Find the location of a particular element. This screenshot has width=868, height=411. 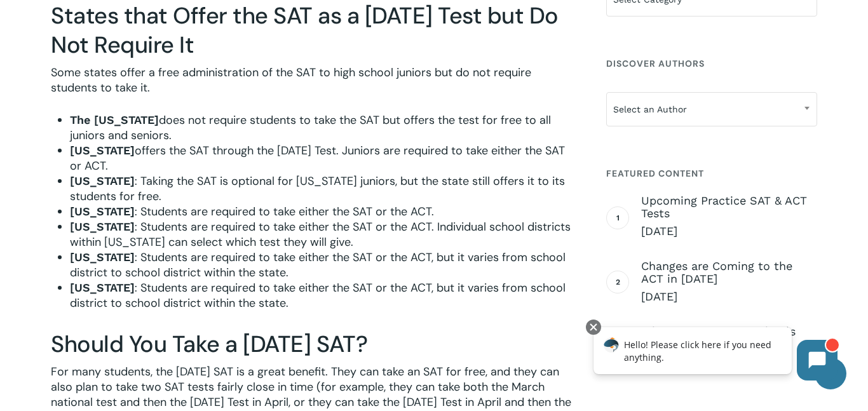

li: : Students are required to take either the SAT or the ACT. Individual school districts within [US... is located at coordinates (323, 234).